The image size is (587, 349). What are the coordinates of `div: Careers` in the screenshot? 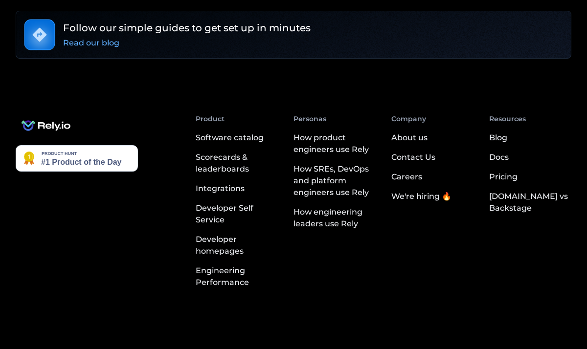 It's located at (406, 177).